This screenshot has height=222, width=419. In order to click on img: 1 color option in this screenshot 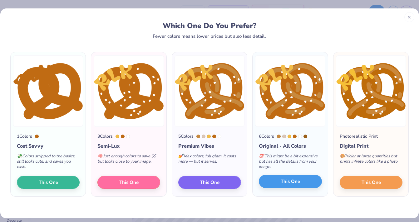, I will do `click(48, 91)`.